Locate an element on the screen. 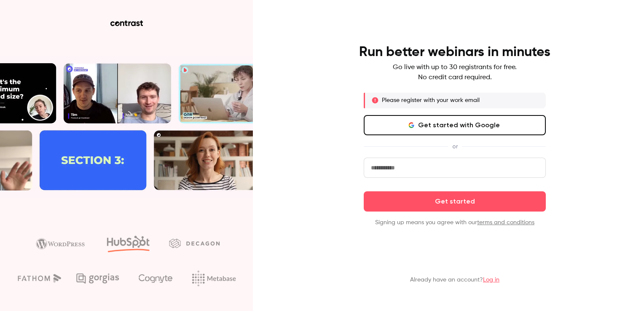  button: Get started with Google is located at coordinates (455, 125).